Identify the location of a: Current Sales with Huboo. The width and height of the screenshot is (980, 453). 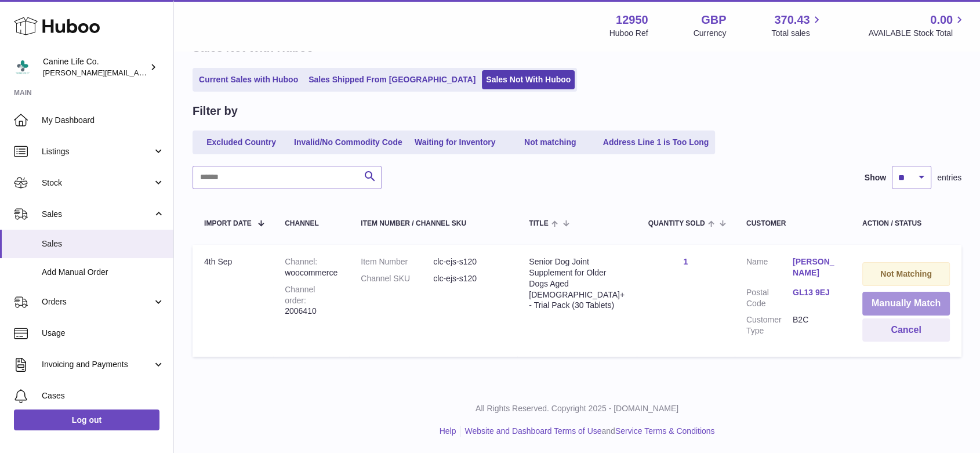
(248, 80).